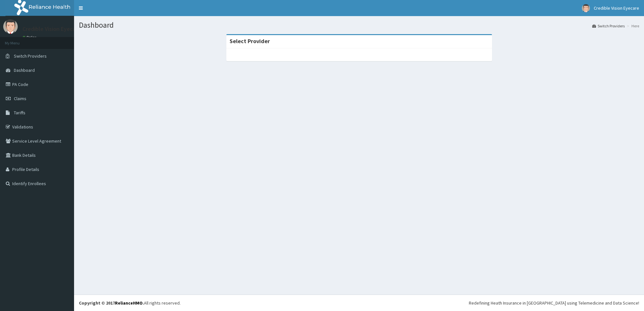 This screenshot has width=644, height=311. I want to click on span: Switch Providers, so click(30, 56).